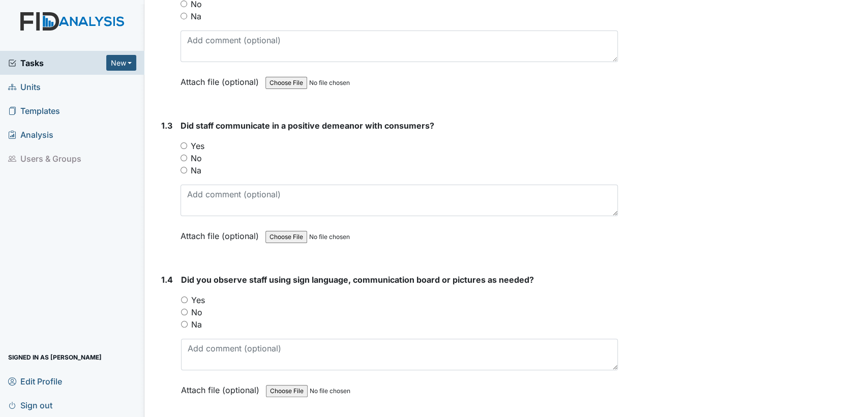  Describe the element at coordinates (167, 280) in the screenshot. I see `label: 1.4` at that location.